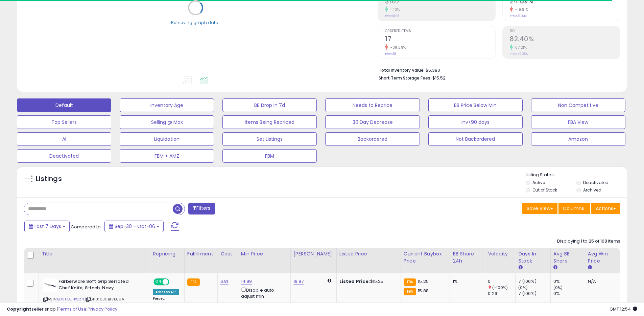 This screenshot has height=316, width=644. Describe the element at coordinates (565, 40) in the screenshot. I see `h2: 82.40%` at that location.